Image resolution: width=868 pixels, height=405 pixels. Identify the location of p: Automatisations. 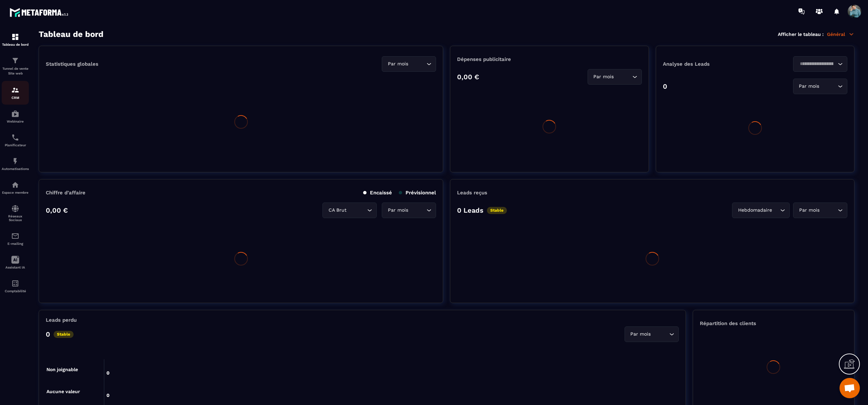
(15, 169).